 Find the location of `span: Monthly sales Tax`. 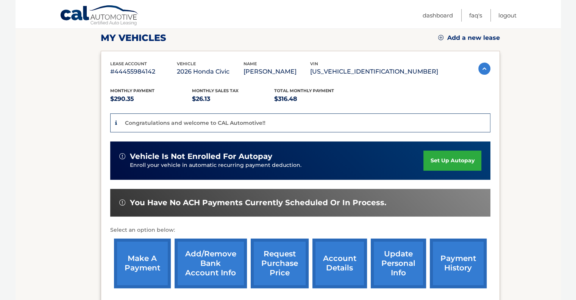

span: Monthly sales Tax is located at coordinates (215, 90).